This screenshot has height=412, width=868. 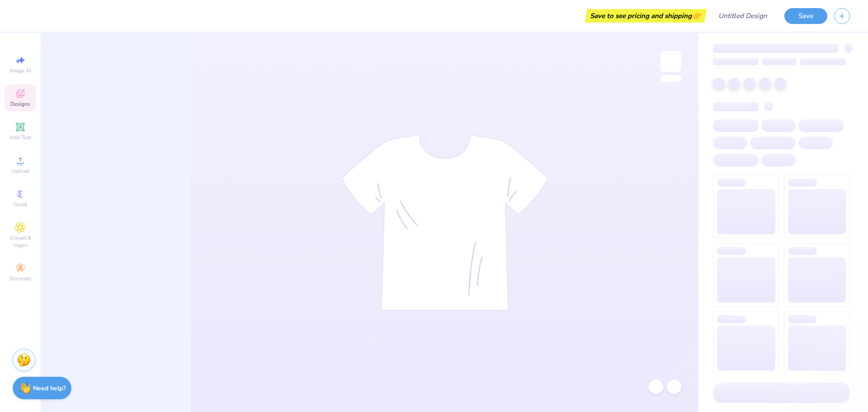 What do you see at coordinates (49, 388) in the screenshot?
I see `strong: Need help?` at bounding box center [49, 388].